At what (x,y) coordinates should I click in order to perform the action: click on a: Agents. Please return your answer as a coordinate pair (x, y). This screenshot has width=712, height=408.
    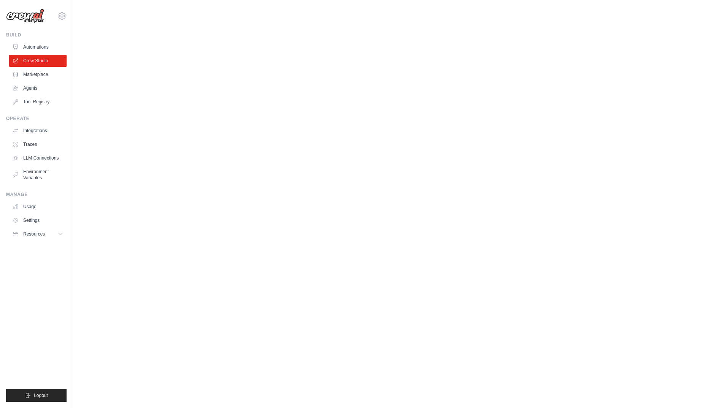
    Looking at the image, I should click on (38, 88).